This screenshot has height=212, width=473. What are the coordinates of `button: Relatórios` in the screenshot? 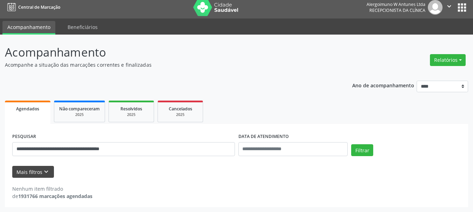 It's located at (448, 60).